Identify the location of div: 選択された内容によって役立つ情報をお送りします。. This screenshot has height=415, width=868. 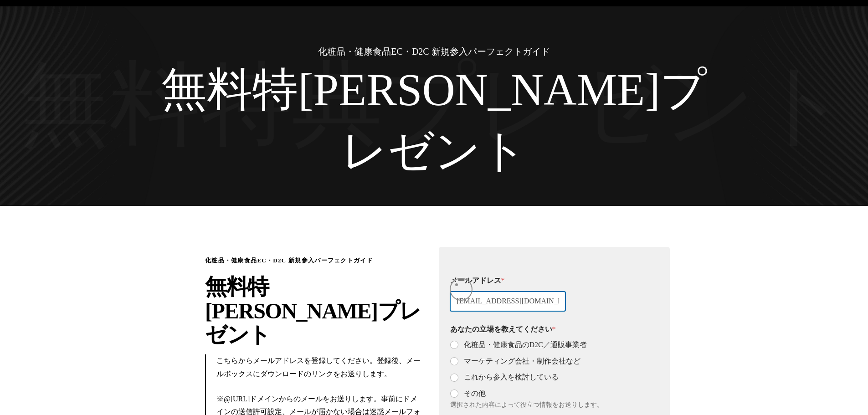
(546, 405).